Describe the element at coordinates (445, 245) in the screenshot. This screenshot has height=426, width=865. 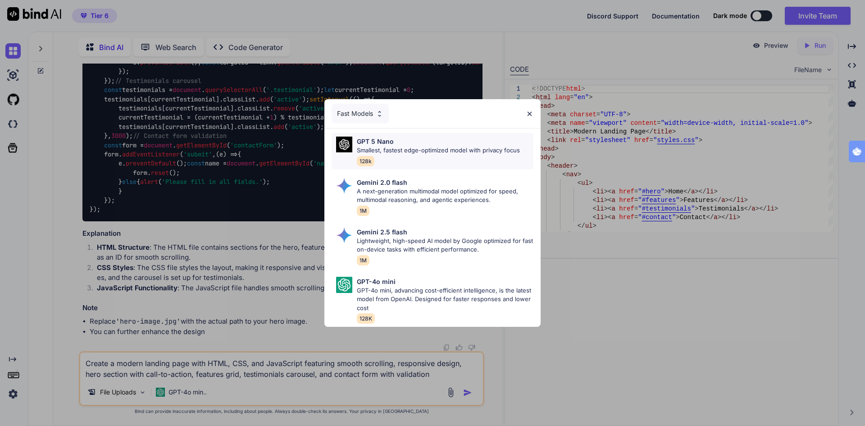
I see `p: Lightweight, high-speed AI model by Google optimized for fast on-device tasks with efficient perf...` at that location.